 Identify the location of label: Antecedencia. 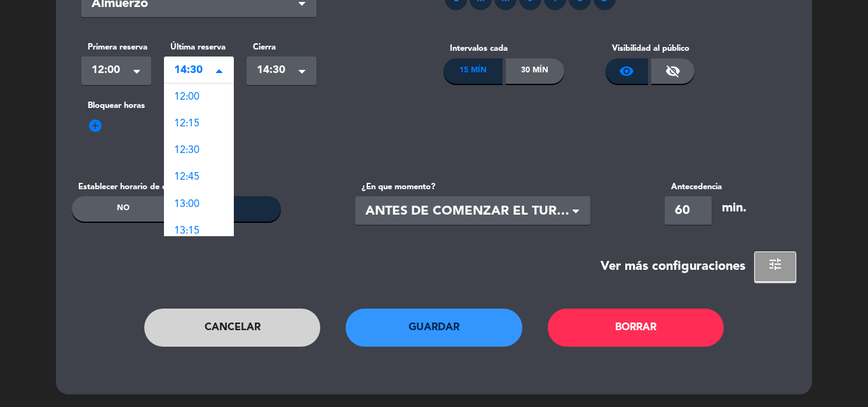
(693, 187).